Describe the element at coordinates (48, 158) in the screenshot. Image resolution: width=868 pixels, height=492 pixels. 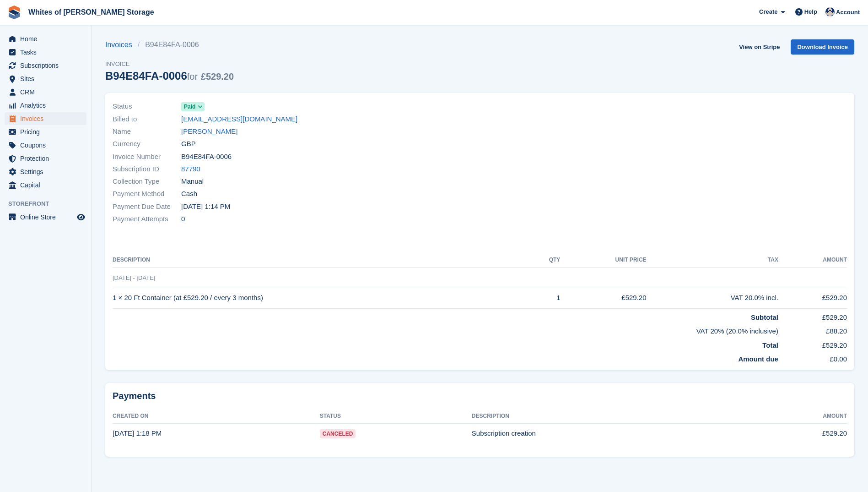
I see `span: Protection` at that location.